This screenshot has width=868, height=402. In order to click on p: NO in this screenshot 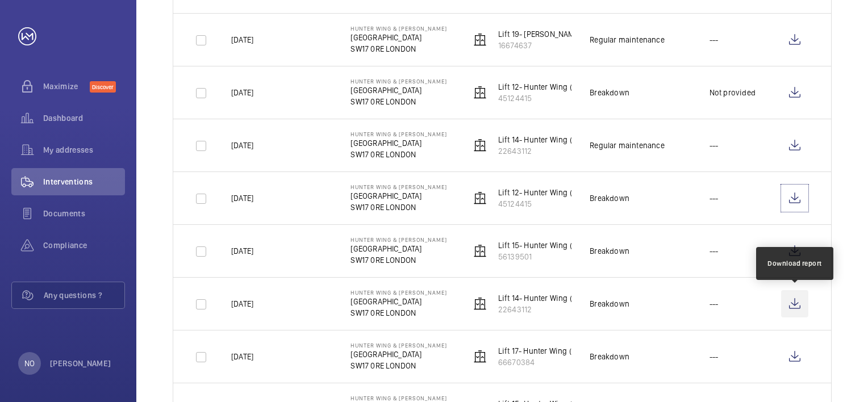, I will do `click(29, 364)`.